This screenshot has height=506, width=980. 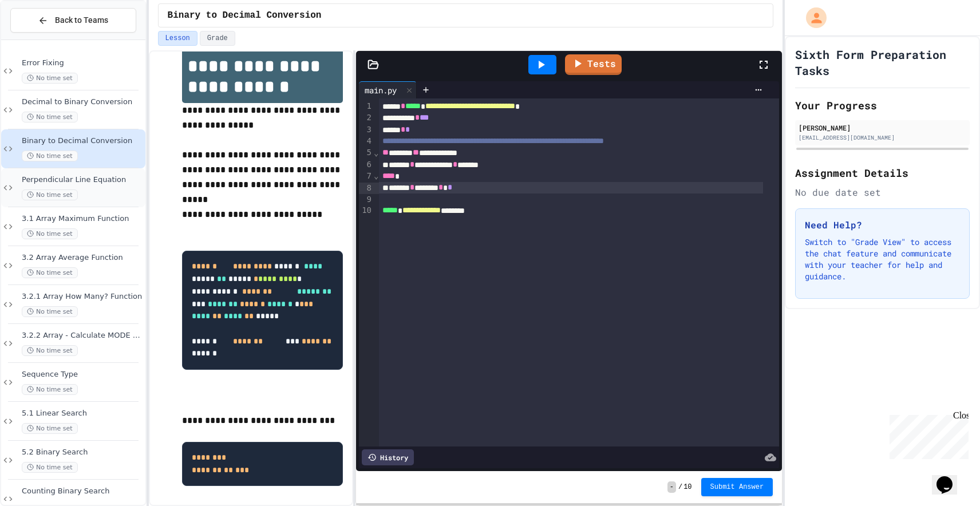 I want to click on h2: Assignment Details, so click(x=882, y=173).